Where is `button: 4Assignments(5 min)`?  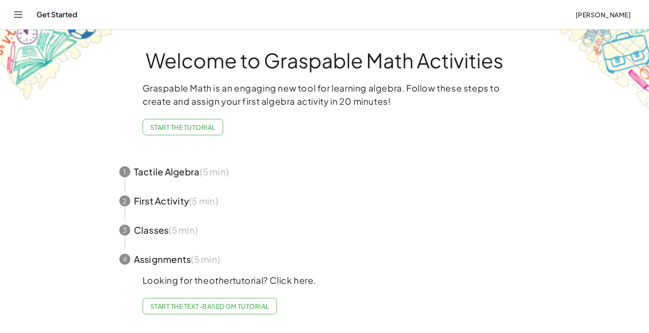
button: 4Assignments(5 min) is located at coordinates (325, 259).